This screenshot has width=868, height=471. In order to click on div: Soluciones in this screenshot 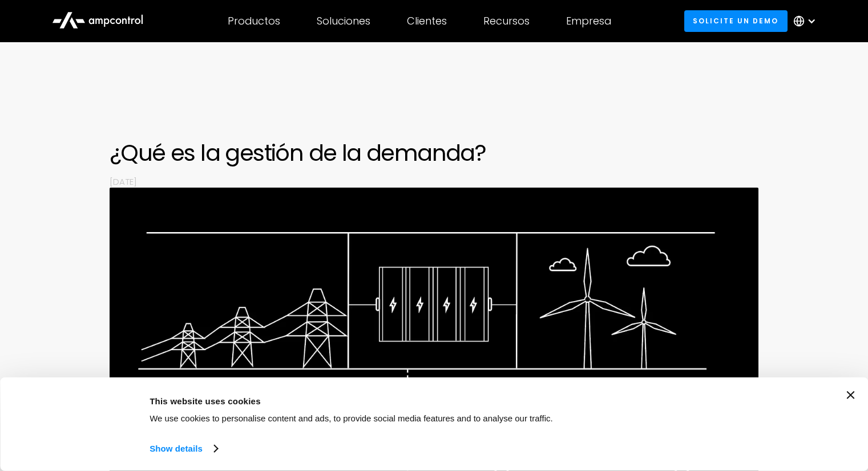, I will do `click(344, 21)`.